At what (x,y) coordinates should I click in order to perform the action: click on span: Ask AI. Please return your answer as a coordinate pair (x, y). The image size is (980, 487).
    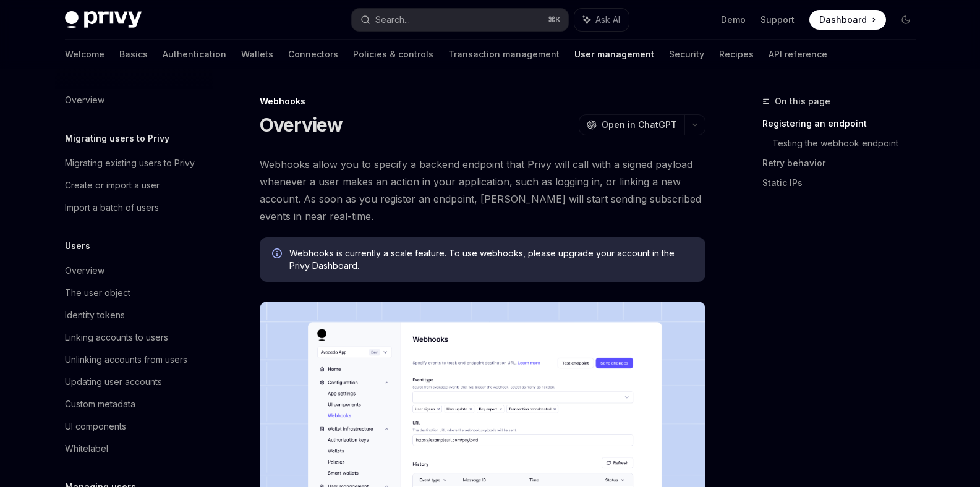
    Looking at the image, I should click on (608, 20).